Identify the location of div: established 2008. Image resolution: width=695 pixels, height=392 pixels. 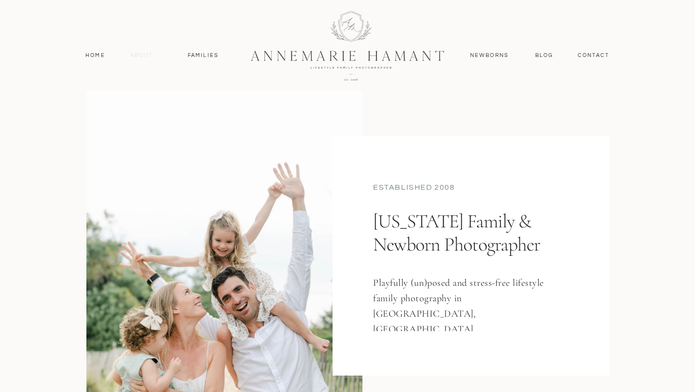
(471, 188).